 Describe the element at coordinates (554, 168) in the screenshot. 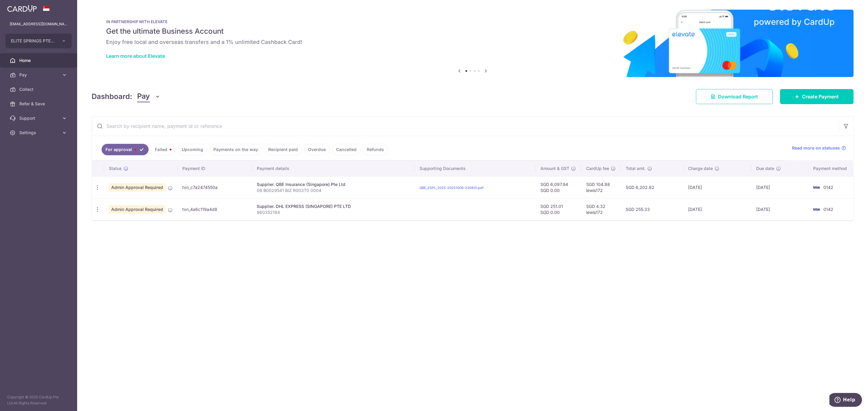

I see `span: Amount & GST` at that location.